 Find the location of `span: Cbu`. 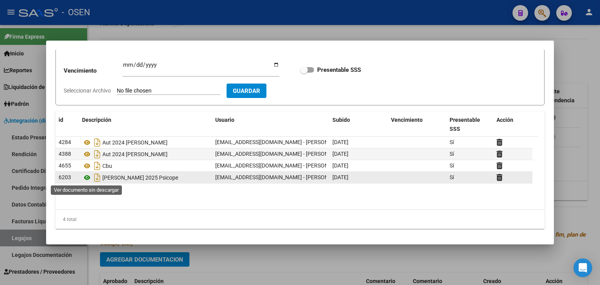

span: Cbu is located at coordinates (107, 166).